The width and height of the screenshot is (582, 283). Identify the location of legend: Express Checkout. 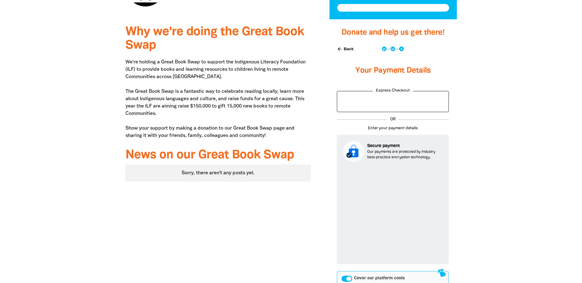
(392, 91).